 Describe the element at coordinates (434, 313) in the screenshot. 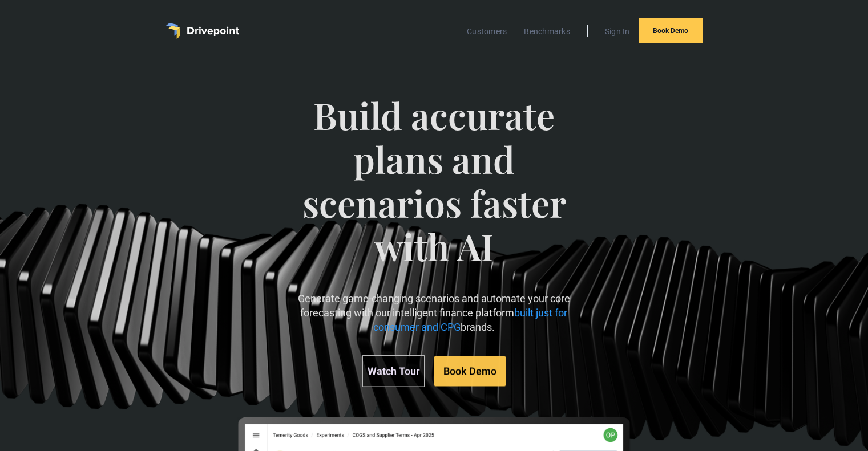

I see `p: Generate game-changing scenarios and automate your core forecasting with our intelligent finance ...` at that location.